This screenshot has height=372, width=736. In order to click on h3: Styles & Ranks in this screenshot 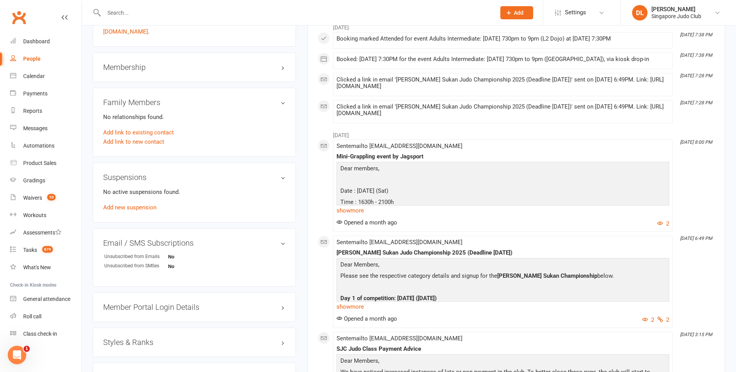, I will do `click(194, 342)`.